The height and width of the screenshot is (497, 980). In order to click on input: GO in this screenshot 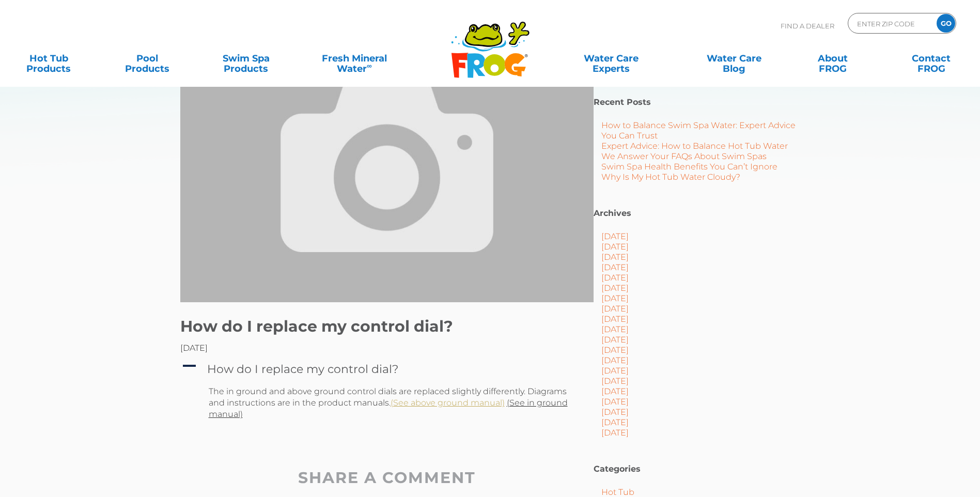, I will do `click(946, 23)`.